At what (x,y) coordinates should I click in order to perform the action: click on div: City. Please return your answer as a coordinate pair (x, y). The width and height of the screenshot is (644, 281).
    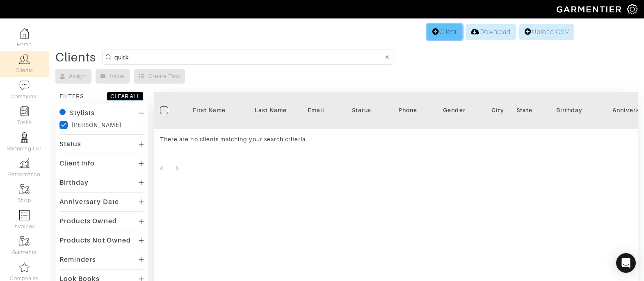
    Looking at the image, I should click on (497, 110).